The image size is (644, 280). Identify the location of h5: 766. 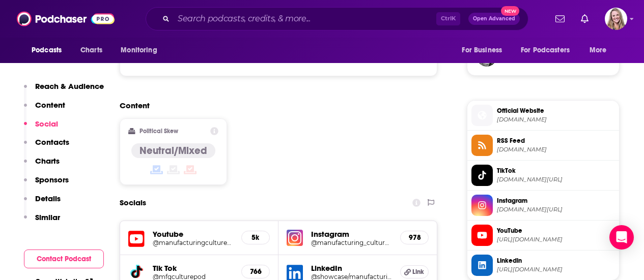
(255, 271).